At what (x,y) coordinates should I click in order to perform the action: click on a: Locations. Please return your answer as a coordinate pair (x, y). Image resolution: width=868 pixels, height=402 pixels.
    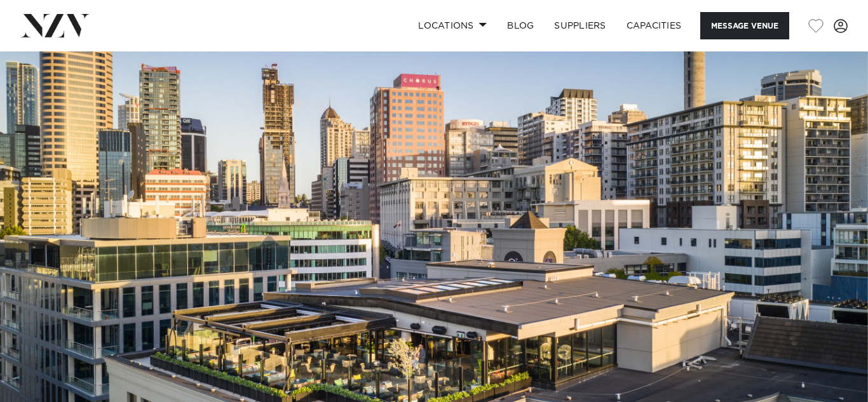
    Looking at the image, I should click on (452, 26).